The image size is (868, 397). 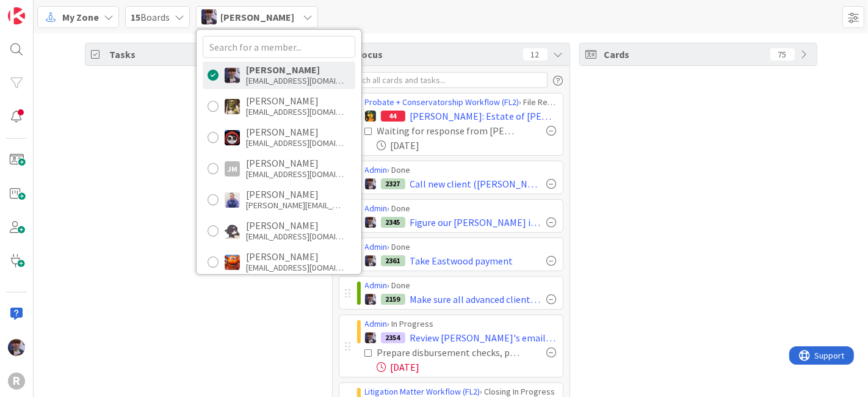 What do you see at coordinates (536, 54) in the screenshot?
I see `div: 12` at bounding box center [536, 54].